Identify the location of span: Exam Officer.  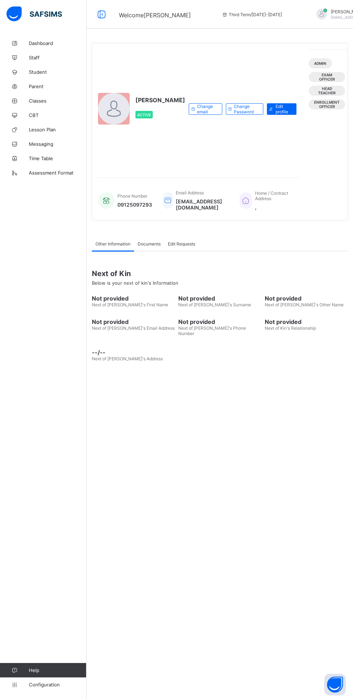
(326, 77).